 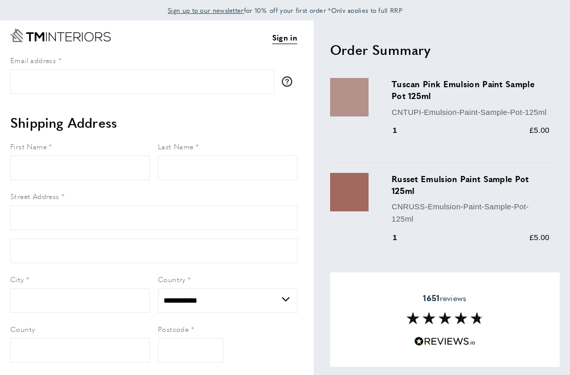 What do you see at coordinates (285, 10) in the screenshot?
I see `span: for 10% off your first order *Only applies to full RRP` at bounding box center [285, 10].